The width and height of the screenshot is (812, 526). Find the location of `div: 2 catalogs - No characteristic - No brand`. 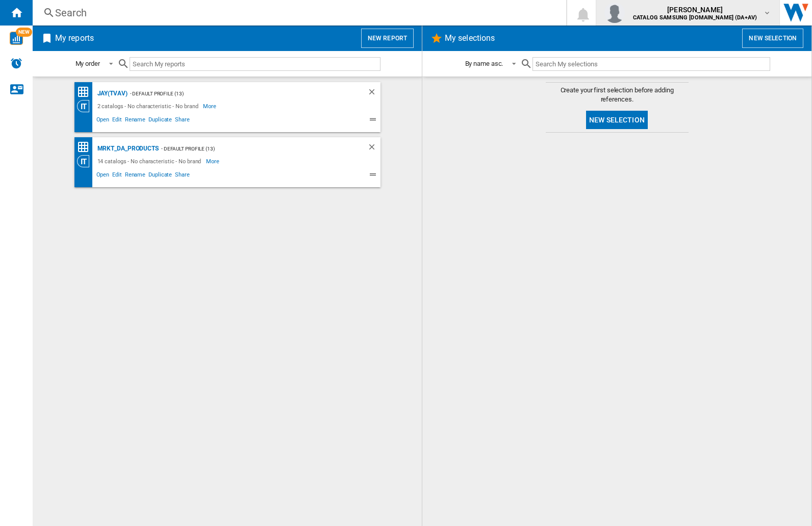

div: 2 catalogs - No characteristic - No brand is located at coordinates (149, 106).